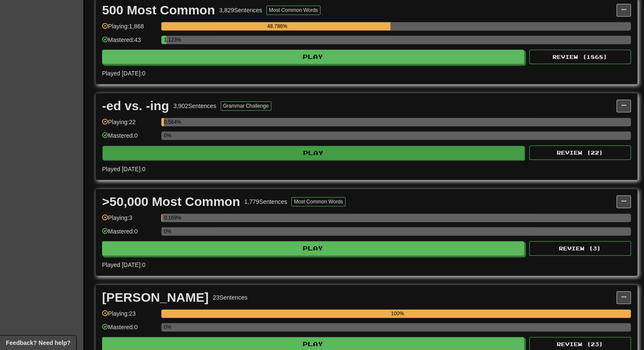  I want to click on button: Review (22), so click(580, 153).